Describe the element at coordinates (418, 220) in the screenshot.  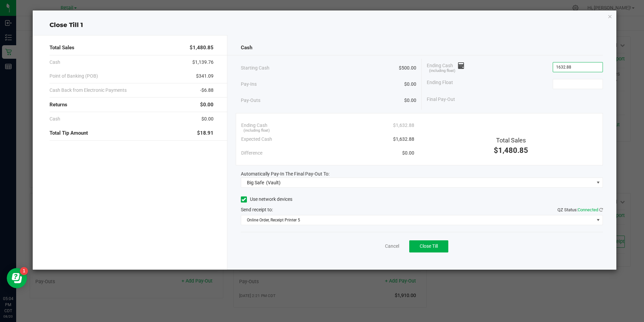
I see `span: Online Order, Receipt Printer 5` at that location.